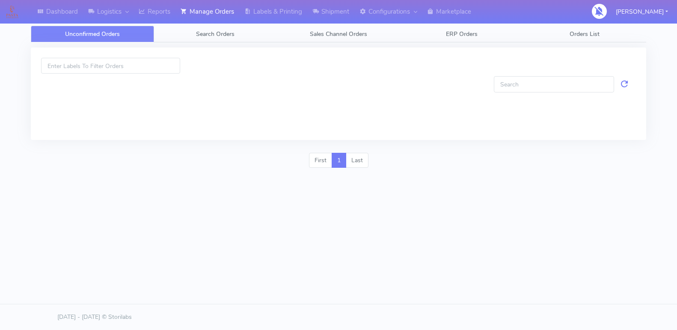  Describe the element at coordinates (339, 34) in the screenshot. I see `span: Sales Channel Orders` at that location.